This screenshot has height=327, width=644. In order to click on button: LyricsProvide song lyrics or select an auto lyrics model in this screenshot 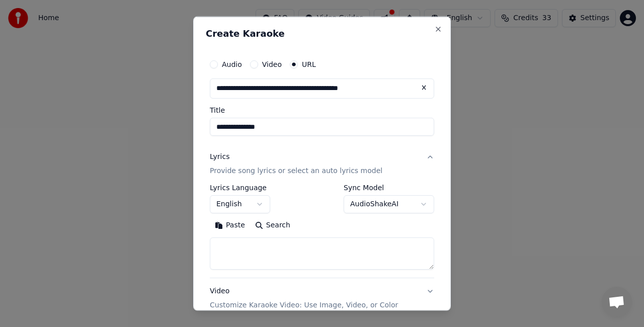, I will do `click(322, 164)`.